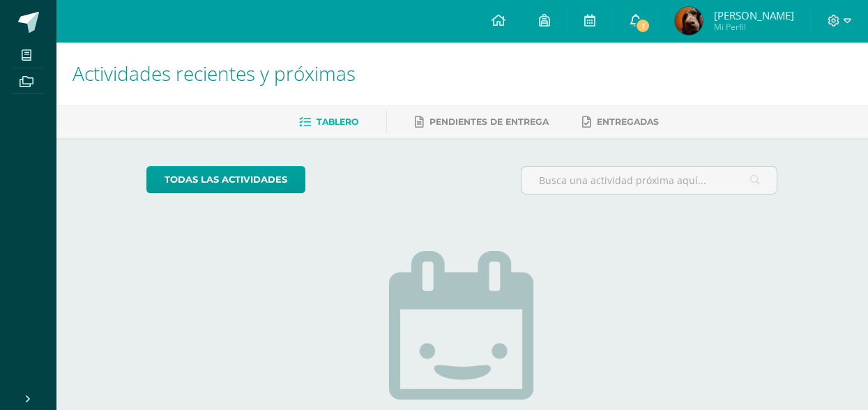 The height and width of the screenshot is (410, 868). Describe the element at coordinates (753, 26) in the screenshot. I see `span: Mi Perfil` at that location.